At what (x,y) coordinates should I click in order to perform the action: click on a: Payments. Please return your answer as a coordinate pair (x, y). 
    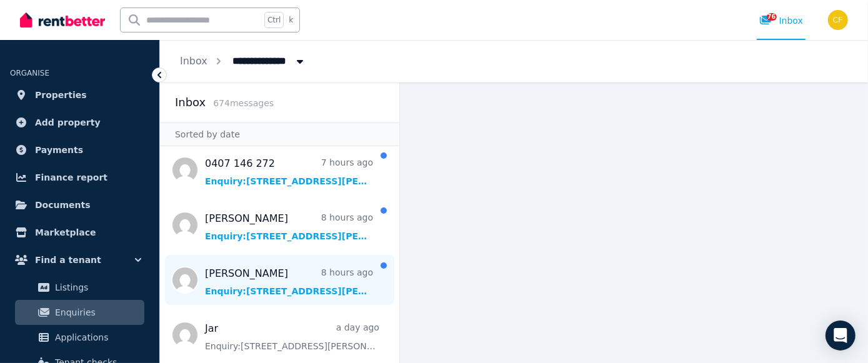
    Looking at the image, I should click on (79, 150).